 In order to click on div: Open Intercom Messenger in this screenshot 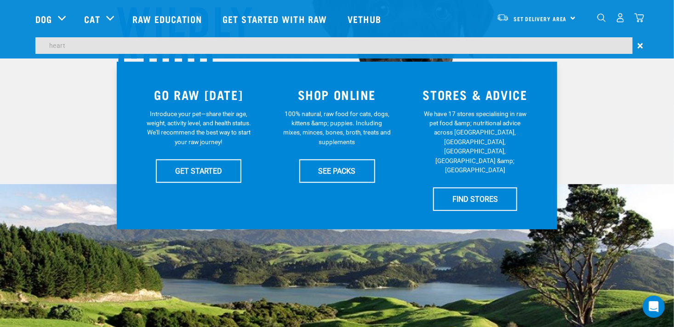, I will do `click(654, 306)`.